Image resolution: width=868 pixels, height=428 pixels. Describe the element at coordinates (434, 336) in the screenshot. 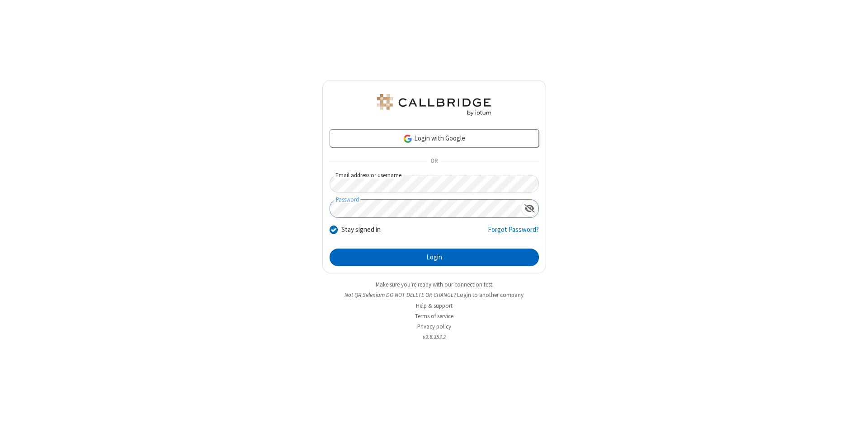

I see `li: v2.6.353.2` at that location.